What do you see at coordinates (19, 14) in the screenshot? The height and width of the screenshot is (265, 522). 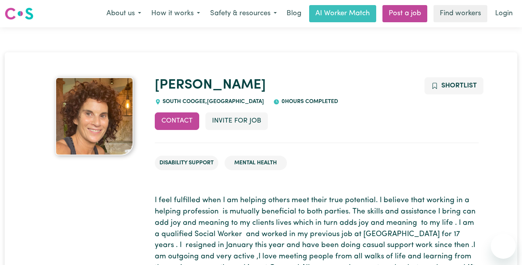 I see `img: Careseekers logo` at bounding box center [19, 14].